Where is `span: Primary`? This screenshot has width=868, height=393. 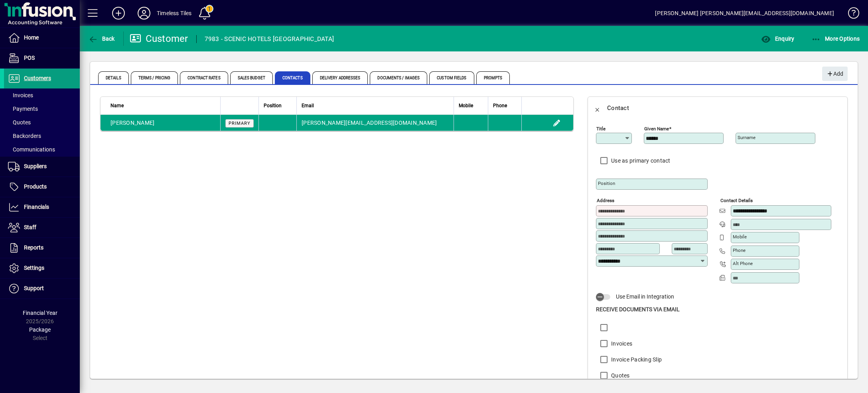 span: Primary is located at coordinates (240, 123).